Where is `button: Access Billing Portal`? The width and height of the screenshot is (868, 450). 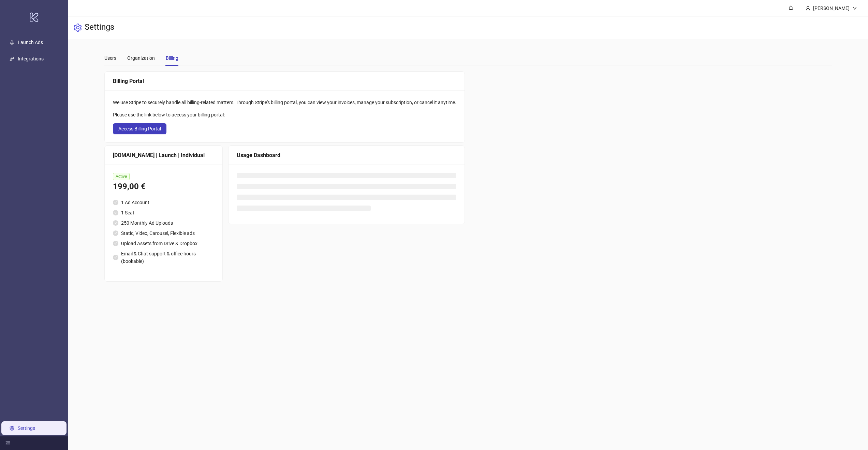
button: Access Billing Portal is located at coordinates (139, 129).